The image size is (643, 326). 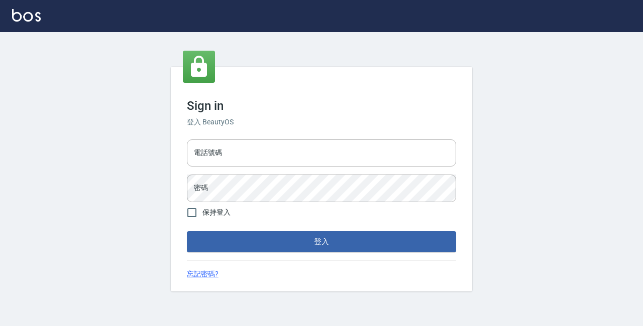 What do you see at coordinates (202, 274) in the screenshot?
I see `a: 忘記密碼?` at bounding box center [202, 274].